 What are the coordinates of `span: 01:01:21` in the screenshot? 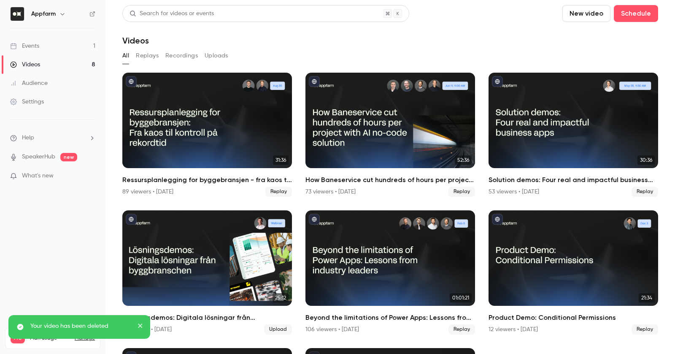 It's located at (461, 297).